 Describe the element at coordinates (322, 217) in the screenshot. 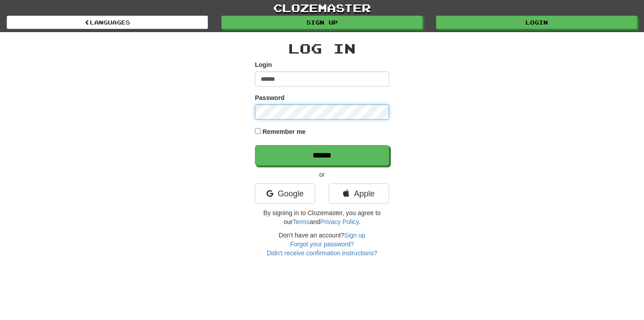

I see `p: By signing in to Clozemaster, you agree to our and .` at that location.